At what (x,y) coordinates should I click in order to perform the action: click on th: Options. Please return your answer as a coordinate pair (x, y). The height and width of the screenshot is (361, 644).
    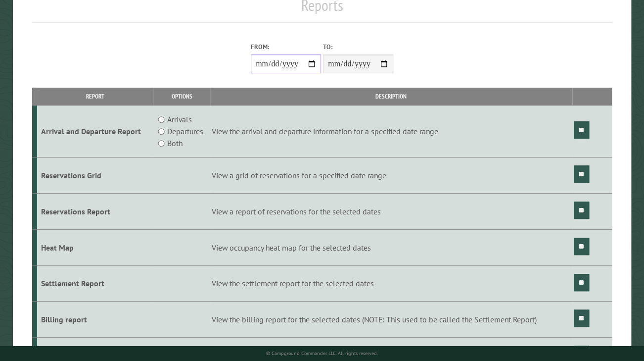
    Looking at the image, I should click on (182, 96).